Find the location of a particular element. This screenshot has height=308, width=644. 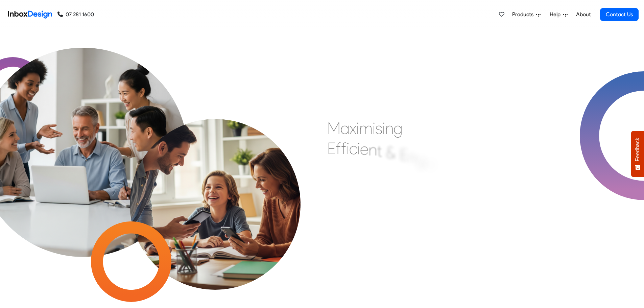

div: s is located at coordinates (378, 128).